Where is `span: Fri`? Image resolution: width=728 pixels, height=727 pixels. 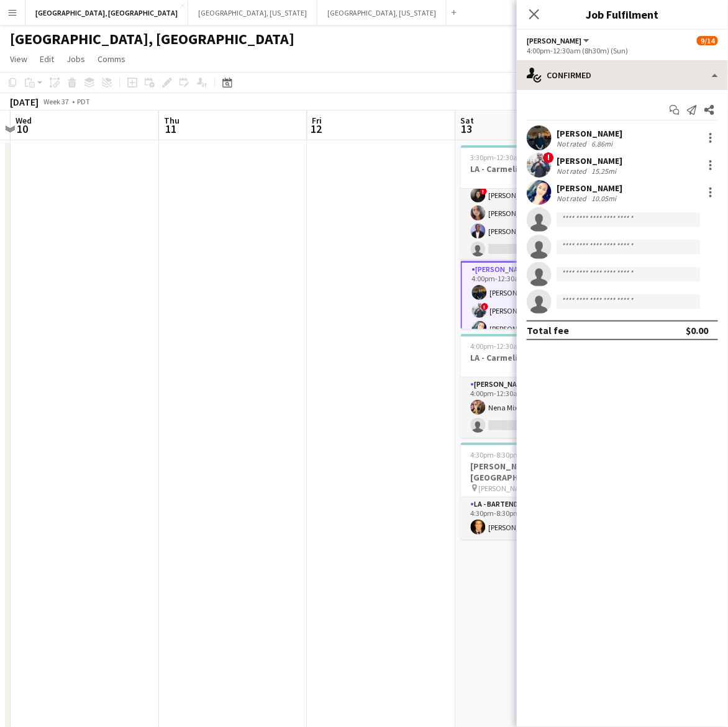 span: Fri is located at coordinates (317, 121).